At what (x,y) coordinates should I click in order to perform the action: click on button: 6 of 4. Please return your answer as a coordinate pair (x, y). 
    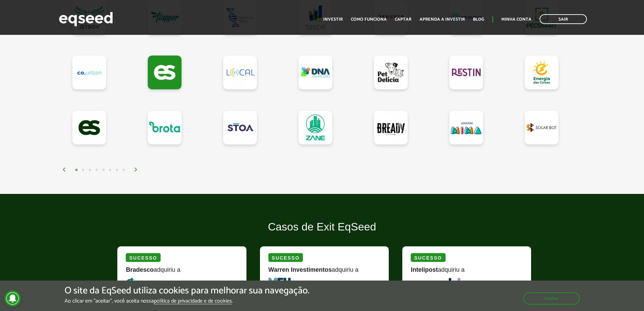
    Looking at the image, I should click on (110, 170).